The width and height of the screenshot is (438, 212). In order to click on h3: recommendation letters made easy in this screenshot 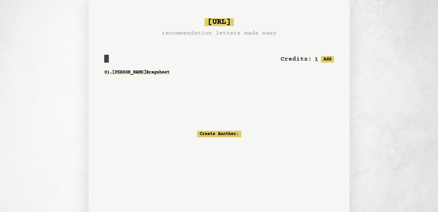, I will do `click(219, 33)`.